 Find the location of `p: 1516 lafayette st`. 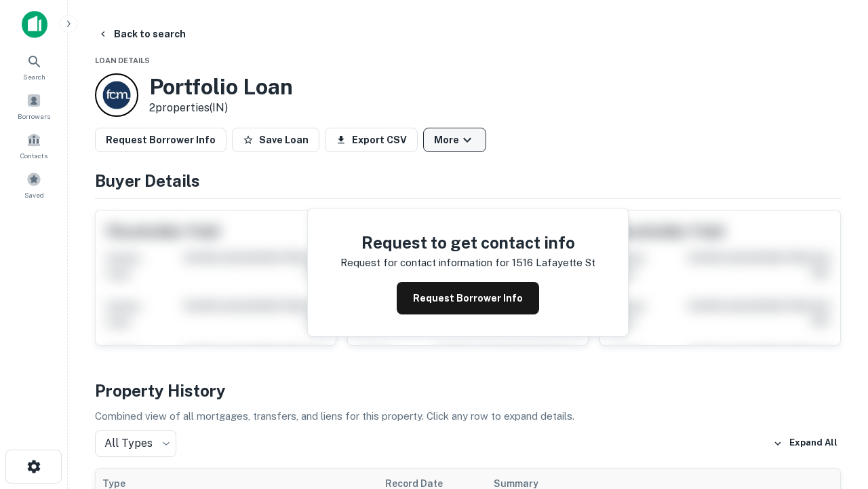

p: 1516 lafayette st is located at coordinates (554, 263).